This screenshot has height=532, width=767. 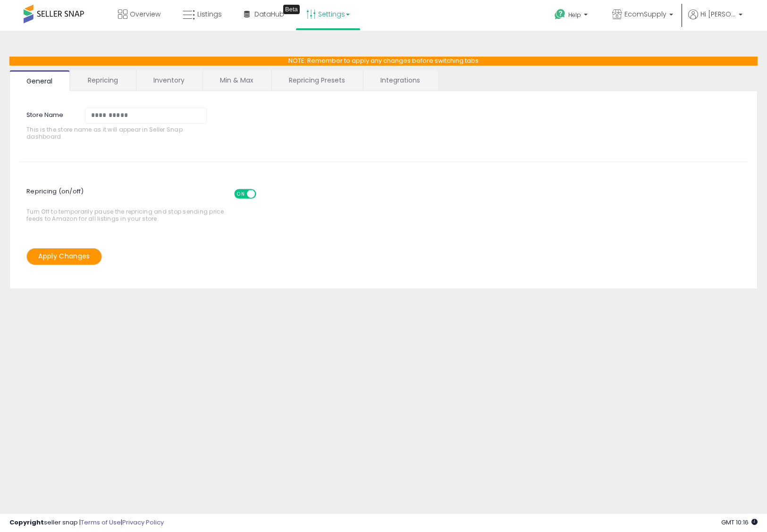 I want to click on span: ON, so click(x=241, y=194).